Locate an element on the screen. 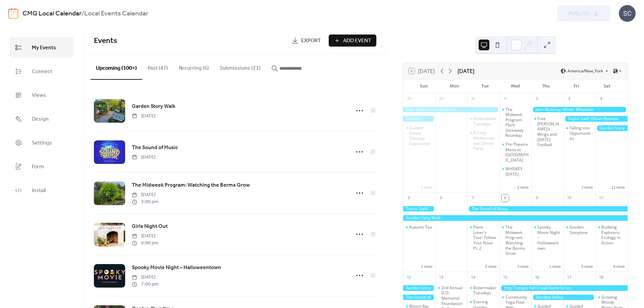 This screenshot has width=644, height=308. a: Spooky Movie Night – Halloweentown is located at coordinates (177, 268).